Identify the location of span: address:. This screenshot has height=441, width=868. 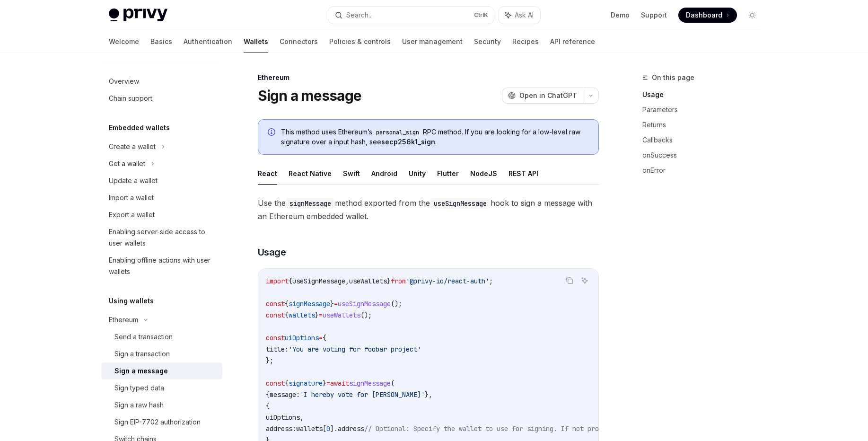
(281, 429).